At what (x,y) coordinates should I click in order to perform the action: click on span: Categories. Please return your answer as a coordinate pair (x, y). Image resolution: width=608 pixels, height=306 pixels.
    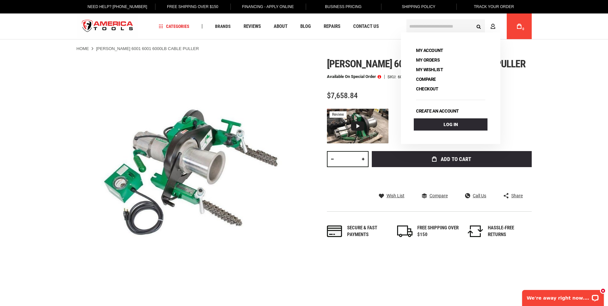
    Looking at the image, I should click on (174, 26).